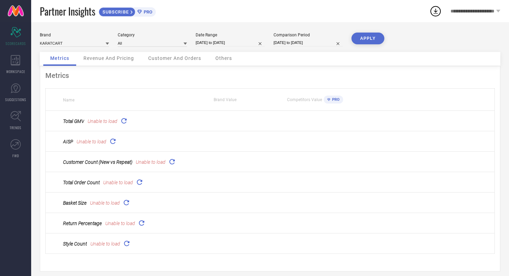 The image size is (509, 276). What do you see at coordinates (368, 38) in the screenshot?
I see `button: APPLY` at bounding box center [368, 38].